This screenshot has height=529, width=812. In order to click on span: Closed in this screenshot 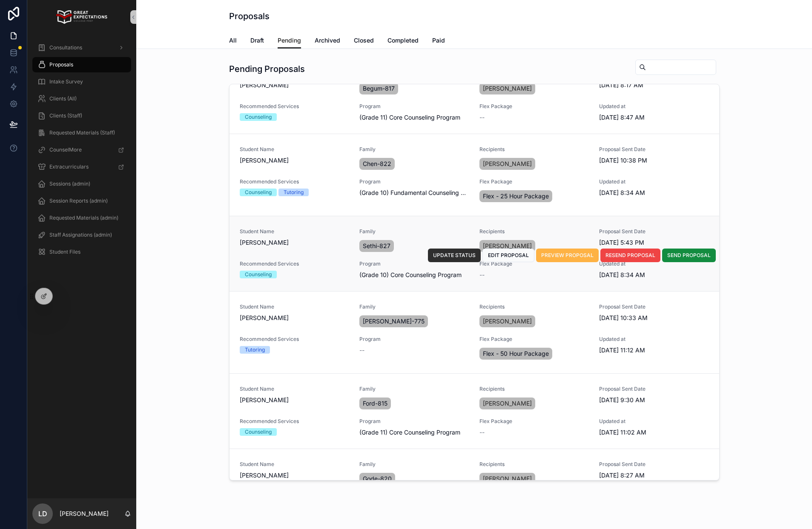, I will do `click(363, 40)`.